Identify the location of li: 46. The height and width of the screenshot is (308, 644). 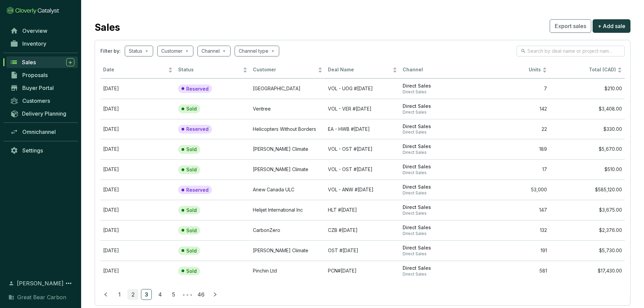
(201, 295).